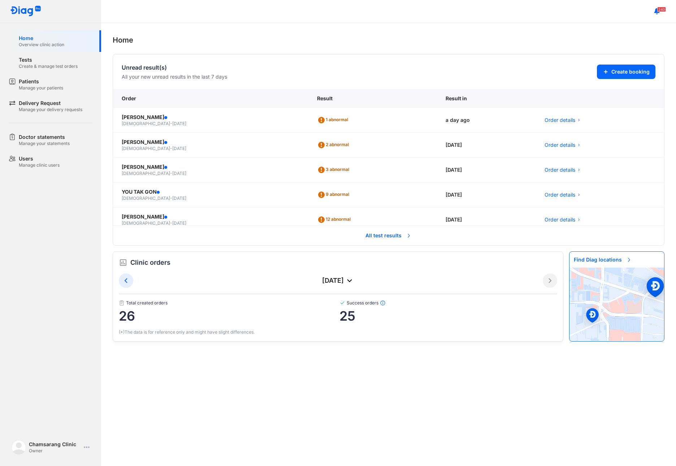 This screenshot has width=676, height=466. What do you see at coordinates (486, 120) in the screenshot?
I see `div: a day ago` at bounding box center [486, 120].